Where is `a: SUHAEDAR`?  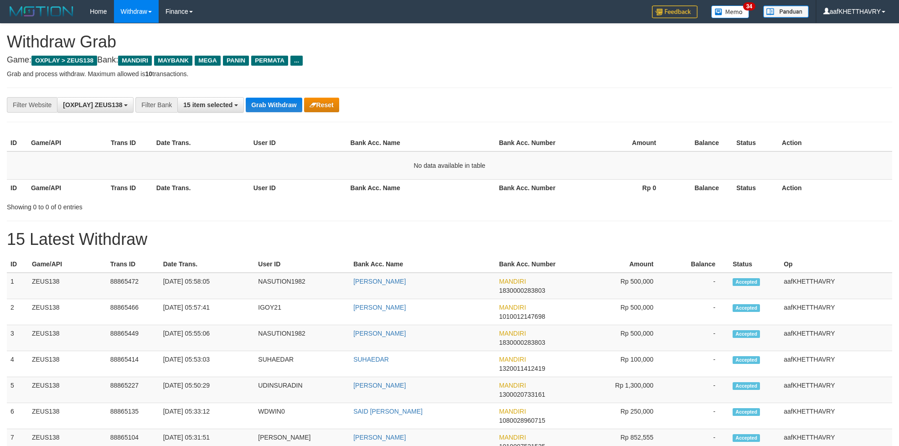 a: SUHAEDAR is located at coordinates (371, 359).